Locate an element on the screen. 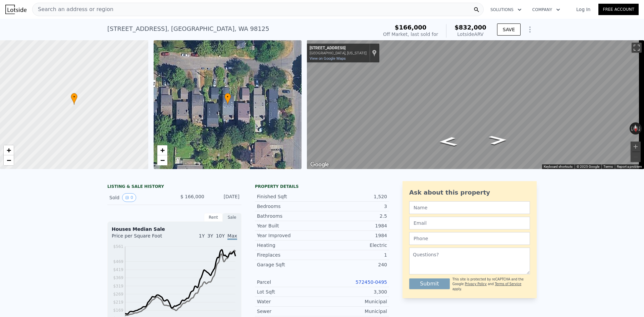  button: View historical data is located at coordinates (129, 197).